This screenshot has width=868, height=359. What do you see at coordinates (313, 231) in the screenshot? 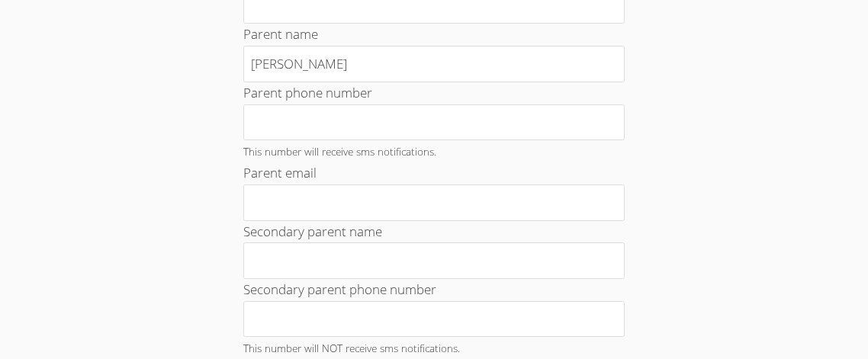
I see `label: Secondary parent name` at bounding box center [313, 231].